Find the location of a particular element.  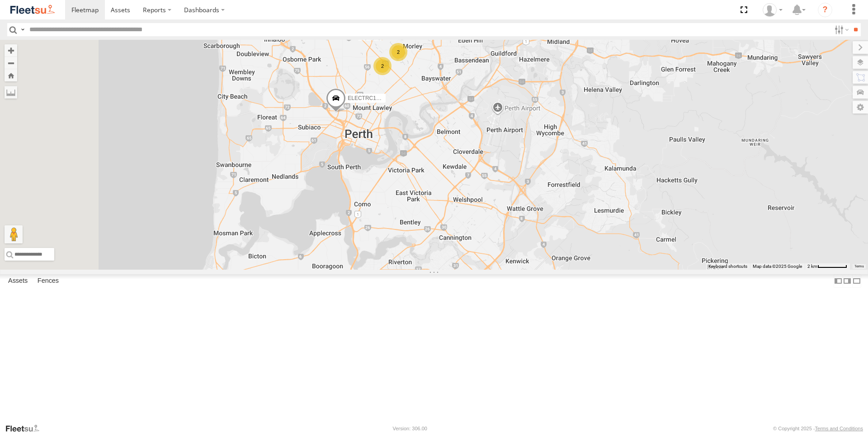

label: Search Query is located at coordinates (22, 29).